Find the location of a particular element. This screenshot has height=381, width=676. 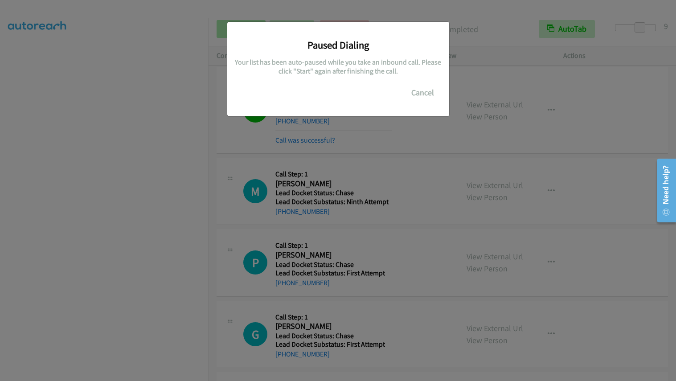

div: Need help? is located at coordinates (16, 30).